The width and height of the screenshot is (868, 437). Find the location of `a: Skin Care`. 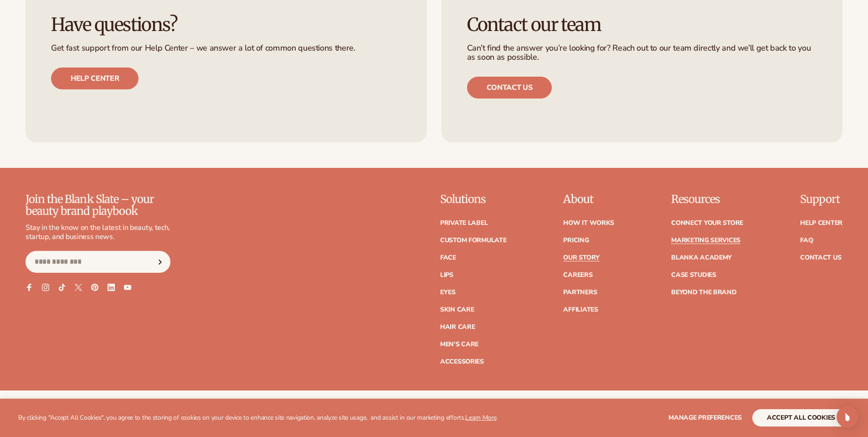

a: Skin Care is located at coordinates (457, 309).